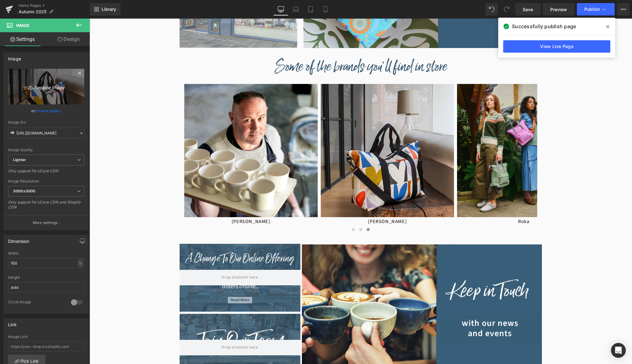 This screenshot has height=364, width=632. I want to click on a: Preview, so click(558, 9).